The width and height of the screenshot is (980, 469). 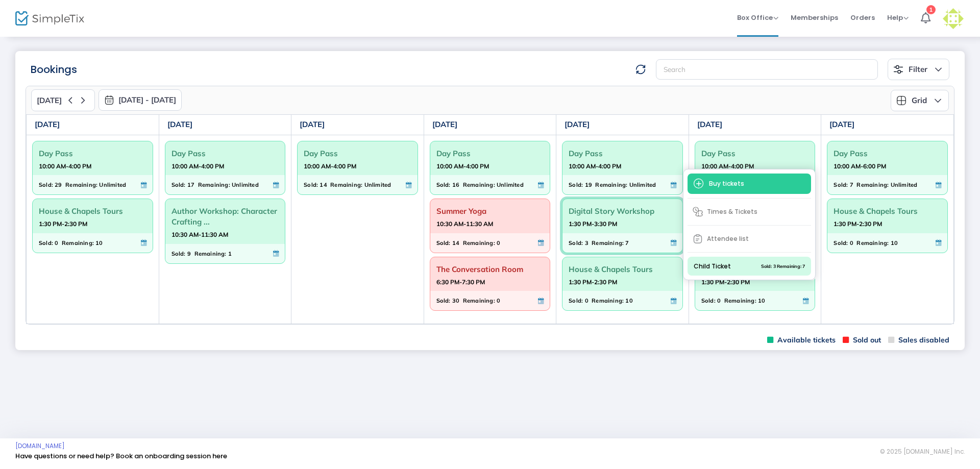 What do you see at coordinates (901, 100) in the screenshot?
I see `img: grid` at bounding box center [901, 100].